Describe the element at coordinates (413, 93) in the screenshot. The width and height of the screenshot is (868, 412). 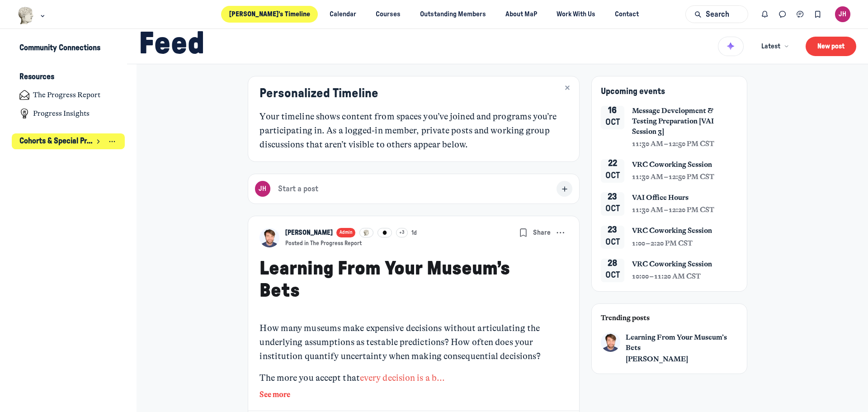
I see `h3: Personalized Timeline` at that location.